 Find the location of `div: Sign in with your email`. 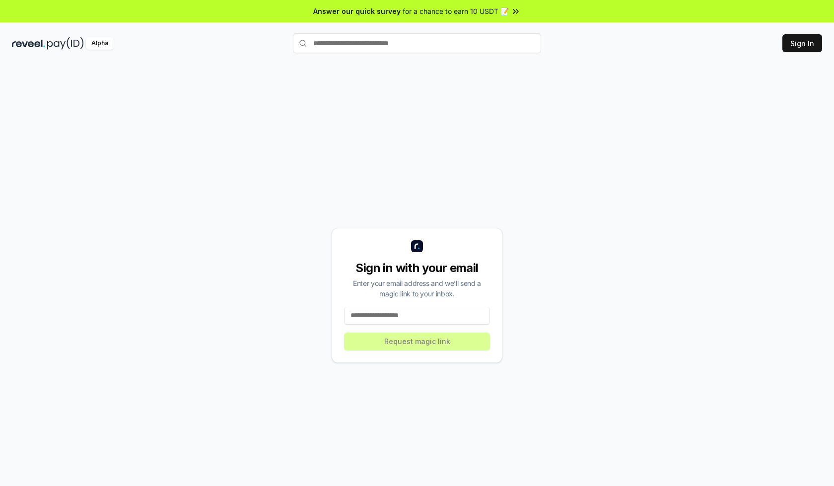

div: Sign in with your email is located at coordinates (417, 268).